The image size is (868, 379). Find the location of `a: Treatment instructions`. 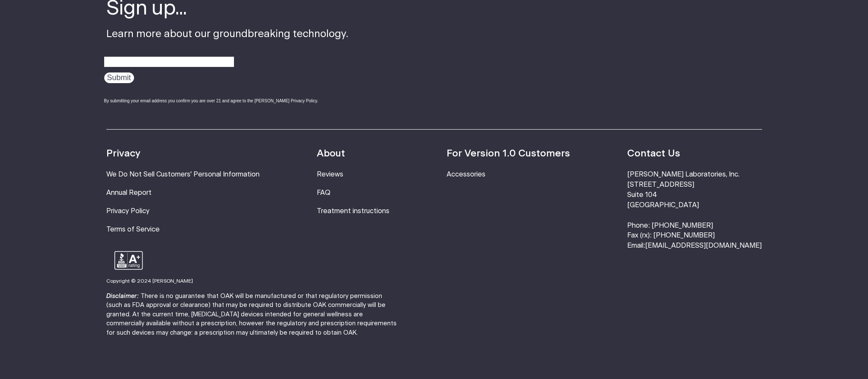

a: Treatment instructions is located at coordinates (353, 211).